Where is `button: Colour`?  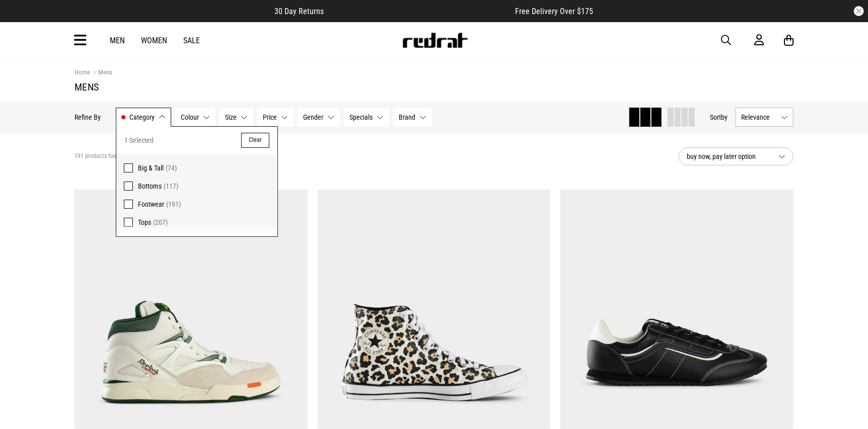 button: Colour is located at coordinates (195, 117).